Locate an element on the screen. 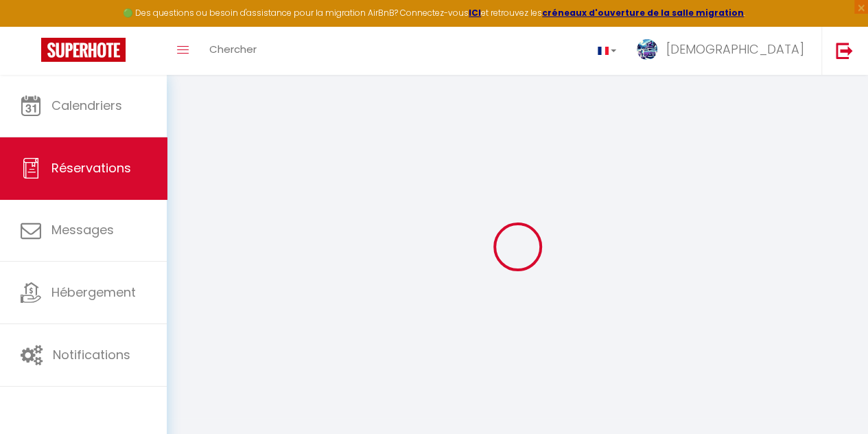  a: ICI is located at coordinates (475, 12).